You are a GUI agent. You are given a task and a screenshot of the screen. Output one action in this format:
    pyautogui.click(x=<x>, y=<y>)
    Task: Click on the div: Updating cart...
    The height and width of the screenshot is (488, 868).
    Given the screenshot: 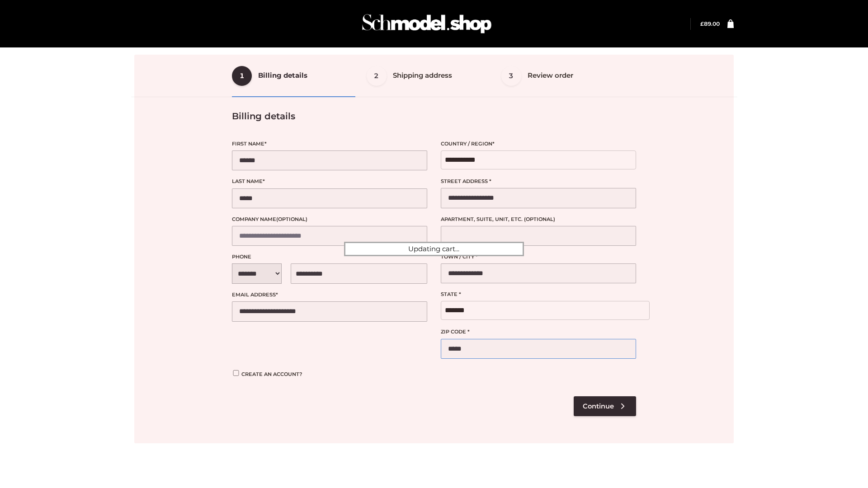 What is the action you would take?
    pyautogui.click(x=434, y=249)
    